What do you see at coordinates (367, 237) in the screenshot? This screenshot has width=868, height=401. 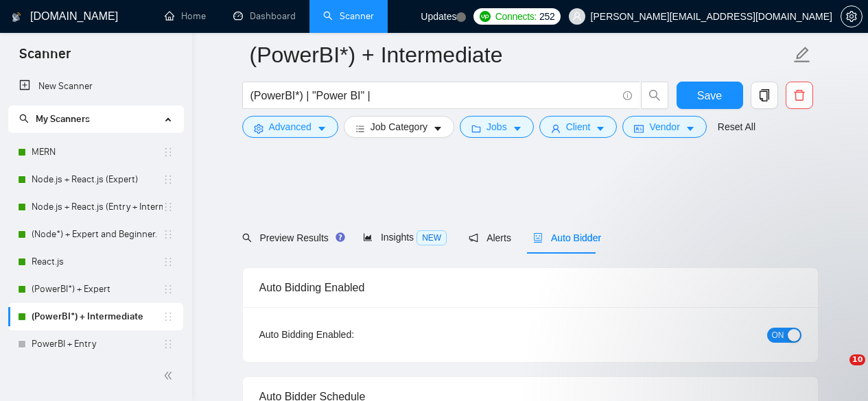 I see `span: area-chart` at bounding box center [367, 237].